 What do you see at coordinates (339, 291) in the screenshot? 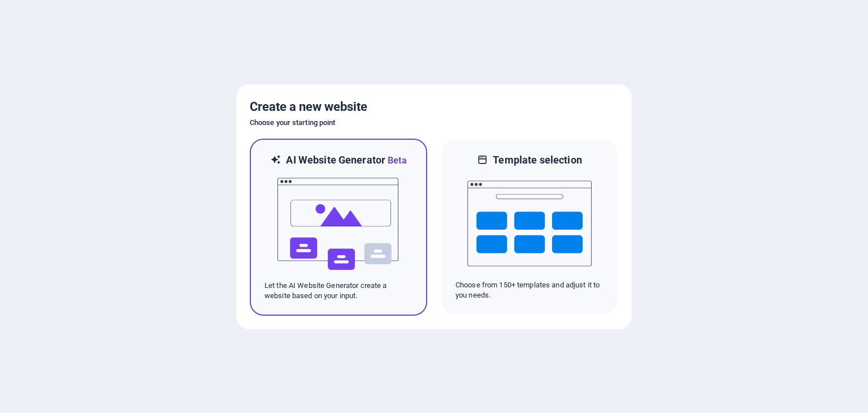
I see `p: Let the AI Website Generator create a website based on your input.` at bounding box center [339, 291].